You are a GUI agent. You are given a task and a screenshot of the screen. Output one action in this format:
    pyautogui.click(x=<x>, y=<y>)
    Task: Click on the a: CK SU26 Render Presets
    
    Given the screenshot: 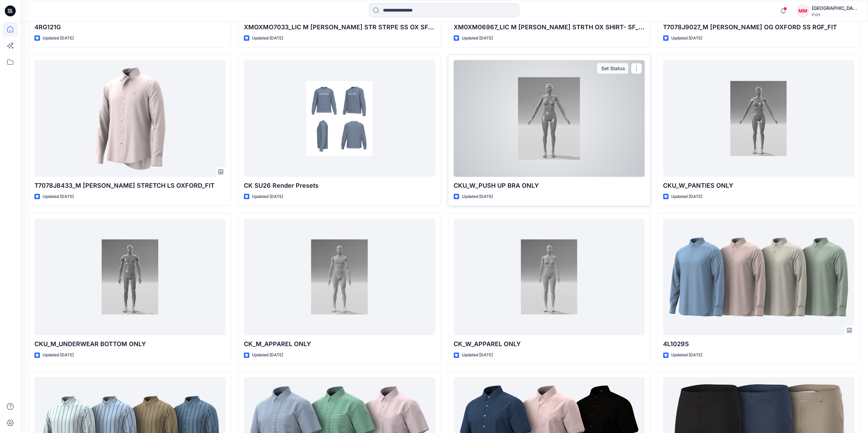 What is the action you would take?
    pyautogui.click(x=339, y=119)
    